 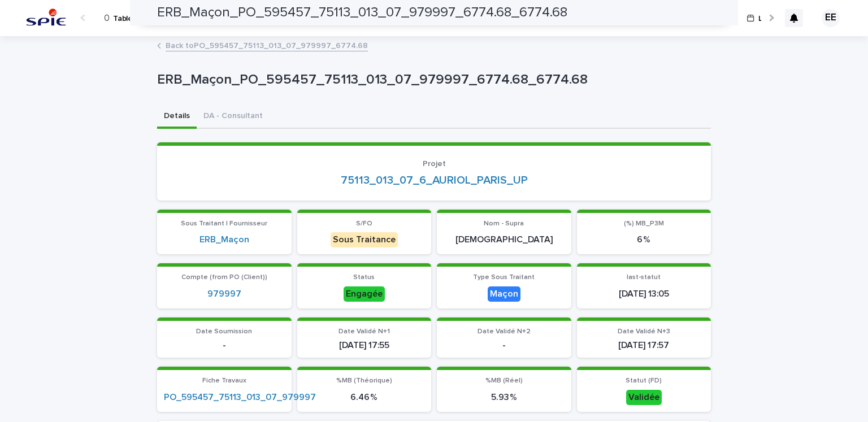 I want to click on a: ERB_Maçon, so click(x=224, y=239).